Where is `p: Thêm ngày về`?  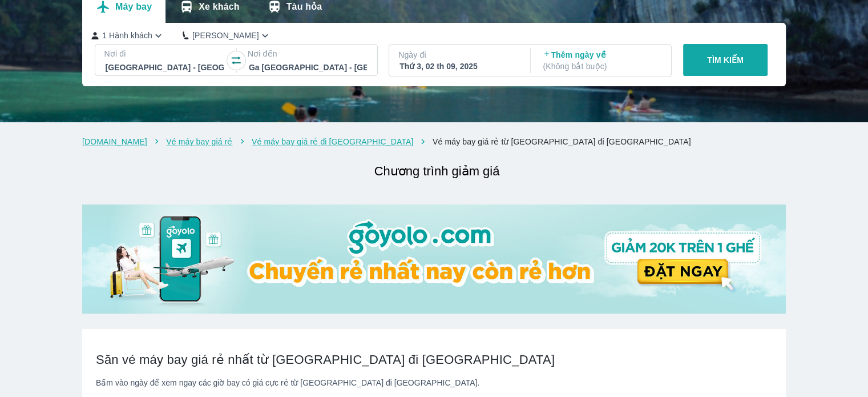 p: Thêm ngày về is located at coordinates (602, 60).